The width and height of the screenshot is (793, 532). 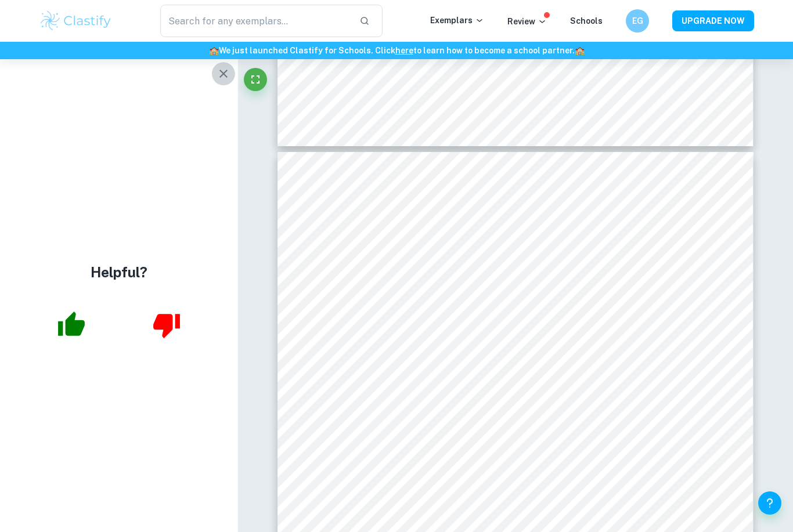 What do you see at coordinates (75, 21) in the screenshot?
I see `a: Clastify logo` at bounding box center [75, 21].